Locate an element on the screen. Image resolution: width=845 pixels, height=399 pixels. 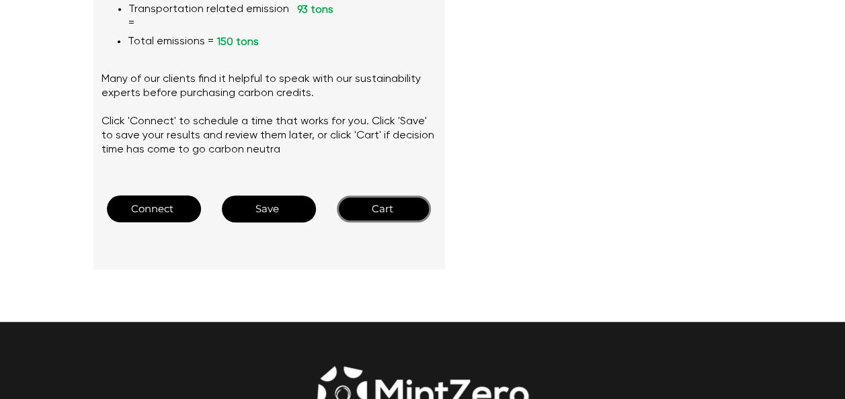
span: Total emissions = is located at coordinates (171, 42).